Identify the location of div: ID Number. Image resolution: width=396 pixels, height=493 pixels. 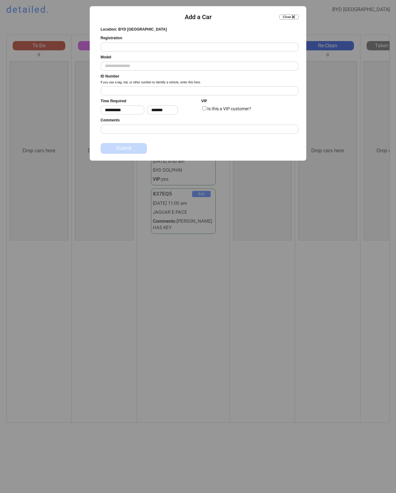
(110, 76).